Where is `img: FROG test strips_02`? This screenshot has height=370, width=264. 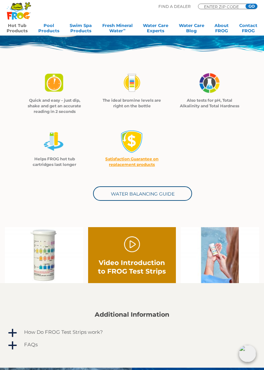 img: FROG test strips_02 is located at coordinates (132, 83).